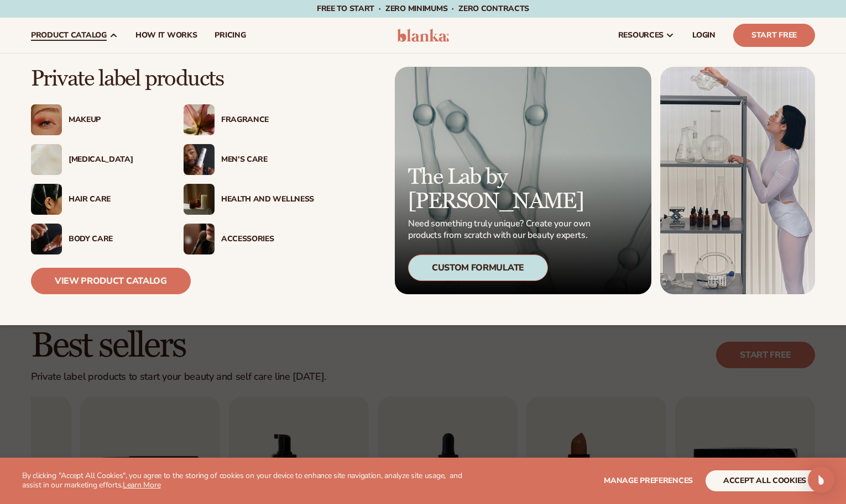 The width and height of the screenshot is (846, 504). I want to click on img: Male holding moisturizer bottle., so click(199, 160).